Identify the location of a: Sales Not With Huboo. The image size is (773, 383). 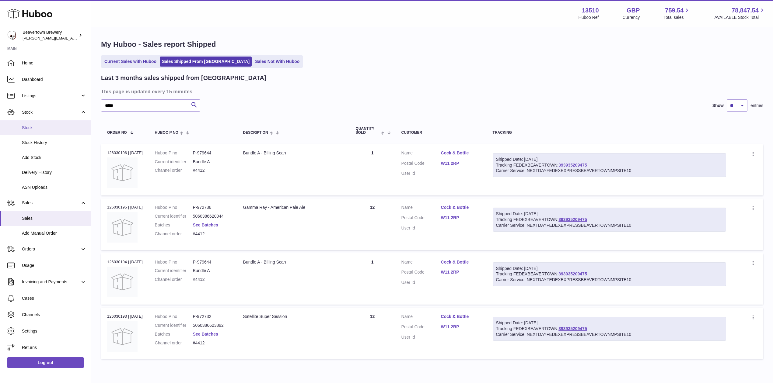
(277, 61).